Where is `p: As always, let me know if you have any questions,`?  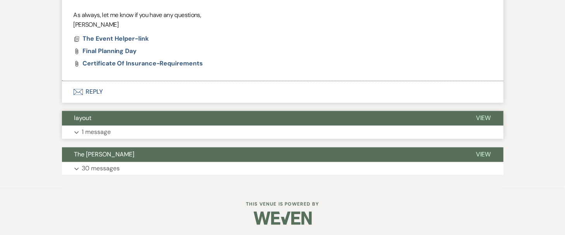
p: As always, let me know if you have any questions, is located at coordinates (283, 15).